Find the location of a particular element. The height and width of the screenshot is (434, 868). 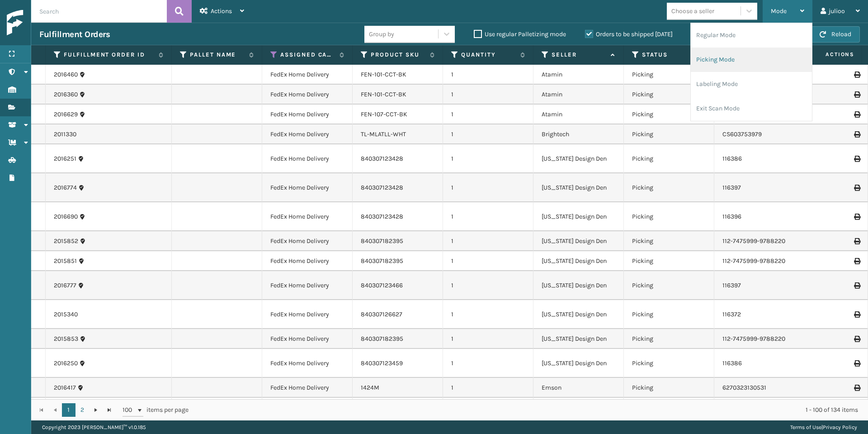

a: 2016460 is located at coordinates (66, 75).